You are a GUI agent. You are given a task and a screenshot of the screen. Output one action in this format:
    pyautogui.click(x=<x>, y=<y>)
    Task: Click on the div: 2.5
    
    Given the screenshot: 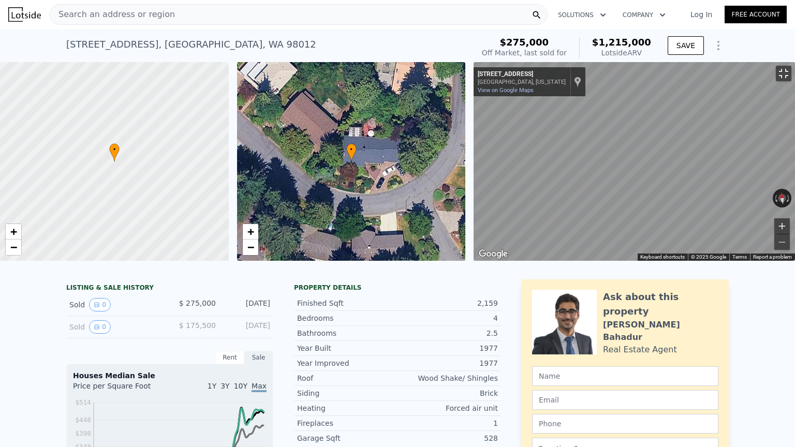 What is the action you would take?
    pyautogui.click(x=448, y=333)
    